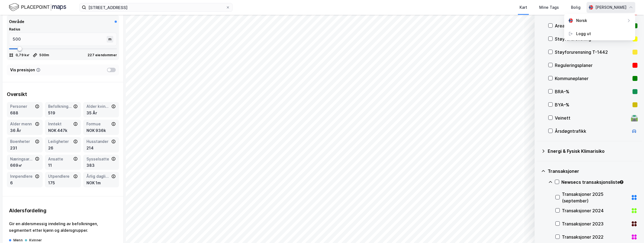 This screenshot has height=243, width=644. I want to click on div: Område, so click(17, 22).